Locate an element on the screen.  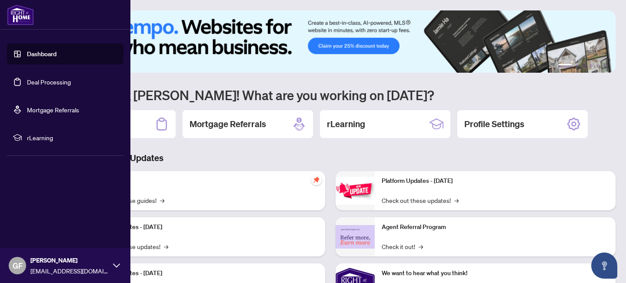
span: rLearning is located at coordinates (72, 137).